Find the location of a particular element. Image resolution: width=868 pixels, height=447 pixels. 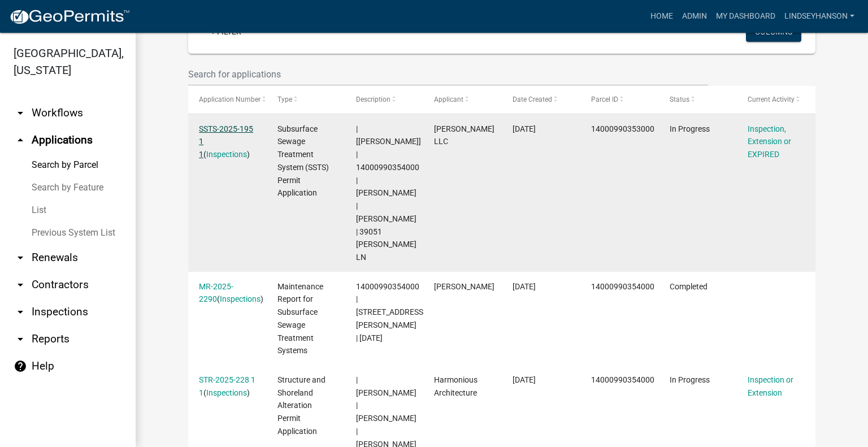

i: help is located at coordinates (21, 366).